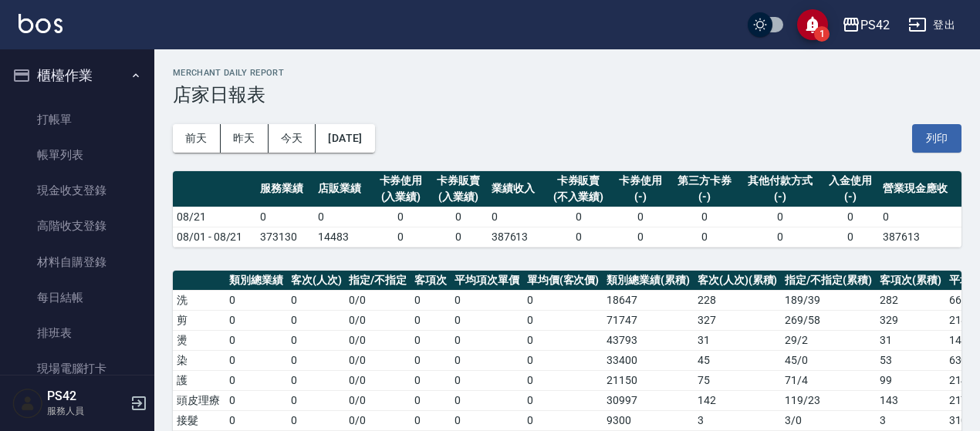 The height and width of the screenshot is (431, 980). What do you see at coordinates (199, 420) in the screenshot?
I see `td: 接髮` at bounding box center [199, 420].